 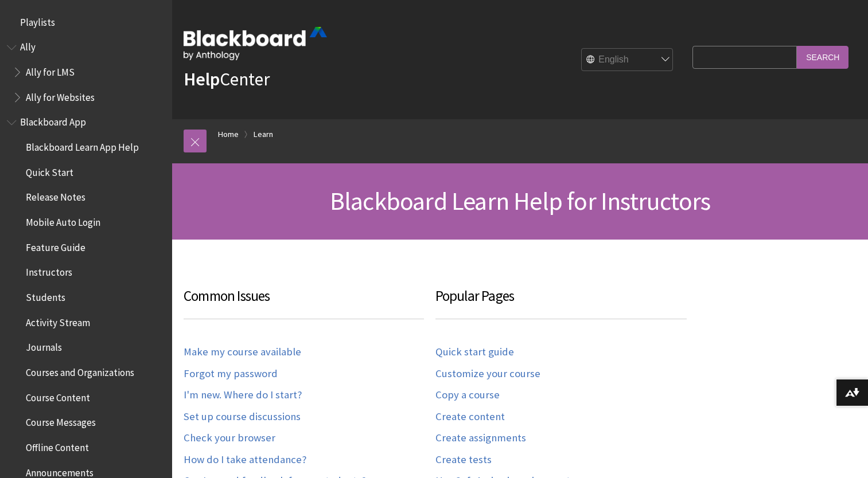 I want to click on span: Course Content, so click(x=58, y=396).